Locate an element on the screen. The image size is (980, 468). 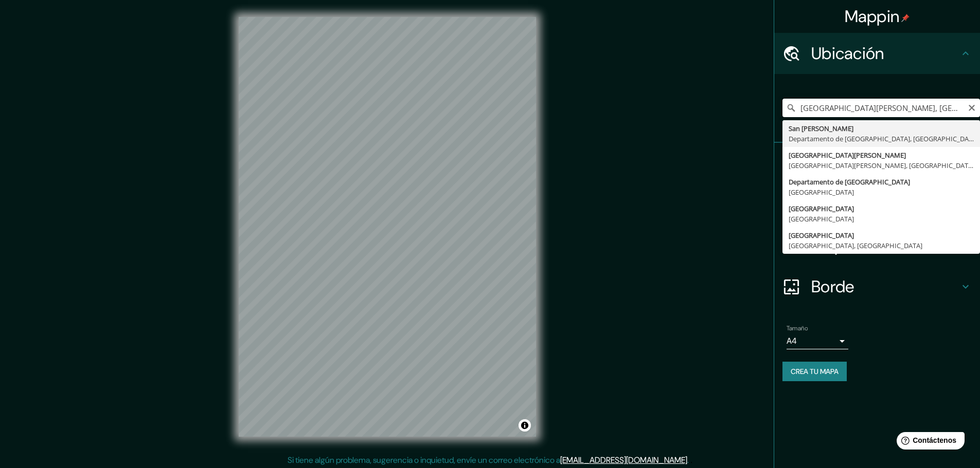
font: Borde is located at coordinates (833, 287).